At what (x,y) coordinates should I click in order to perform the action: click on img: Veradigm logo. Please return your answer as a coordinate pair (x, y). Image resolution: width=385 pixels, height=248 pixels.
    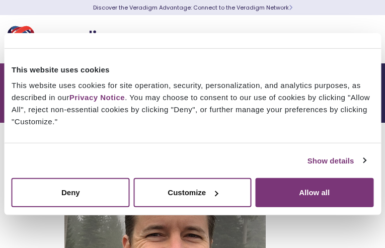
    Looking at the image, I should click on (68, 39).